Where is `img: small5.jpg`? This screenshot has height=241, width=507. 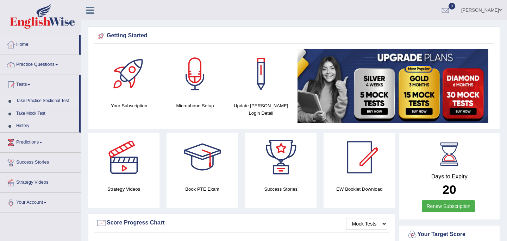
img: small5.jpg is located at coordinates (393, 86).